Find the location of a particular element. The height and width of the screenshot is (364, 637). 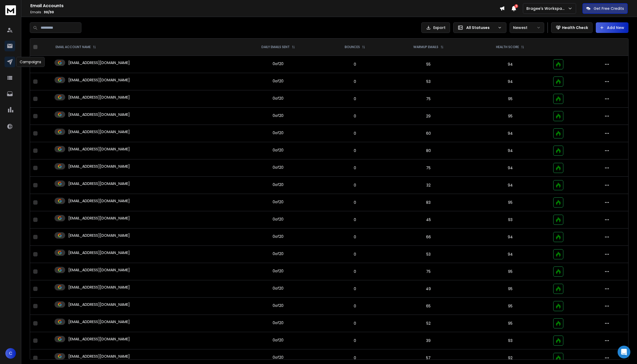

h1: Email Accounts is located at coordinates (265, 6).